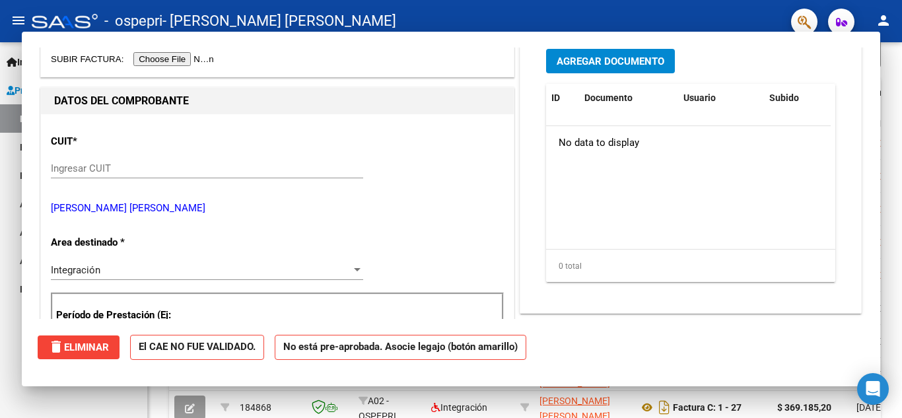 Image resolution: width=902 pixels, height=418 pixels. Describe the element at coordinates (721, 98) in the screenshot. I see `datatable-header-cell: Usuario` at that location.